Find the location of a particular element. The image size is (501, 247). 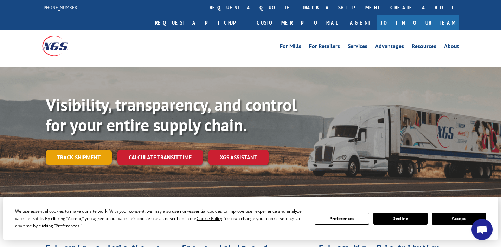

a: Services is located at coordinates (357, 47).